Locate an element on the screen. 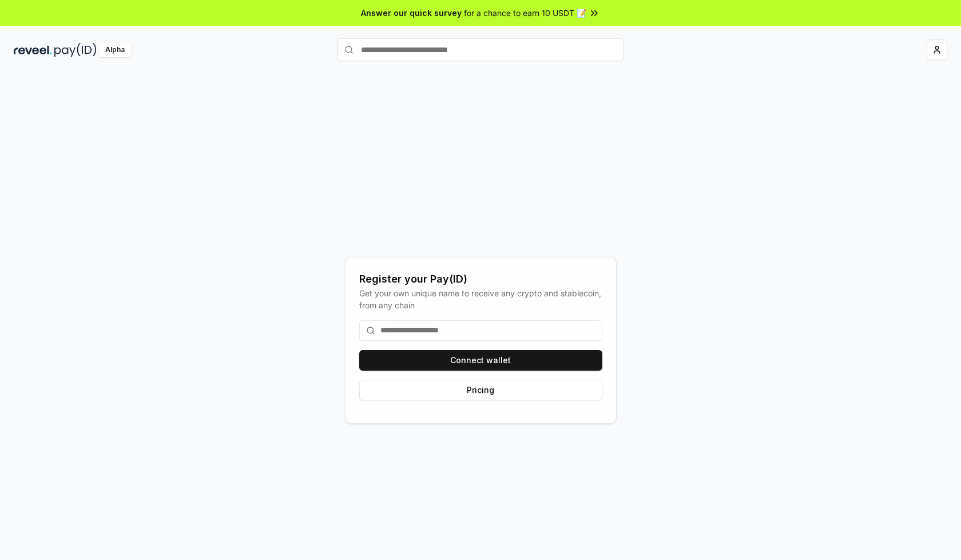 The image size is (961, 560). div: Get your own unique name to receive any crypto and stablecoin, from any chain is located at coordinates (481, 299).